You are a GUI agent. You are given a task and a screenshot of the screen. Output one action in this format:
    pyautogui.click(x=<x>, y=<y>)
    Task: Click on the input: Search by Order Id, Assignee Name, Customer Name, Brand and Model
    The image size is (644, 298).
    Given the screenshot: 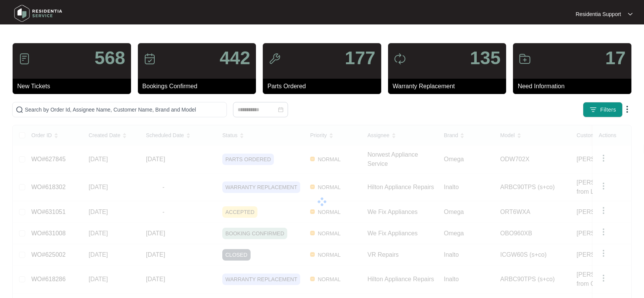 What is the action you would take?
    pyautogui.click(x=124, y=110)
    